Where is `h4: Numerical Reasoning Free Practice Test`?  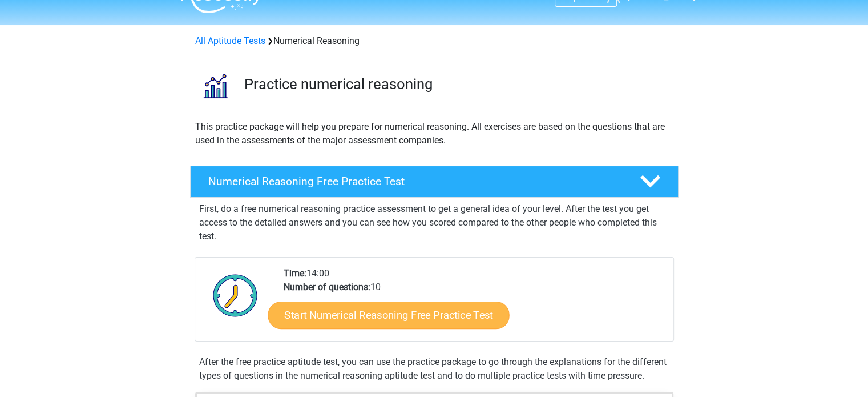
h4: Numerical Reasoning Free Practice Test is located at coordinates (415, 181).